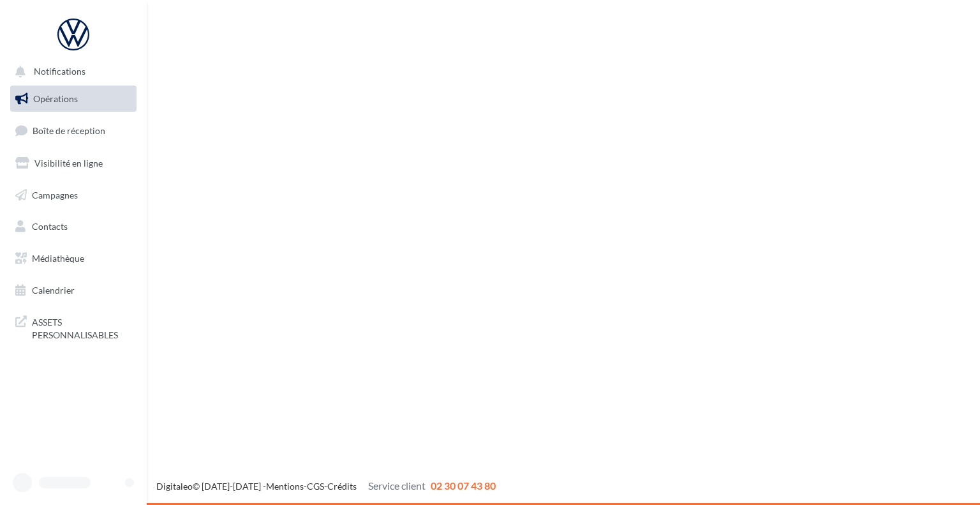 This screenshot has height=505, width=980. What do you see at coordinates (74, 226) in the screenshot?
I see `a: Contacts` at bounding box center [74, 226].